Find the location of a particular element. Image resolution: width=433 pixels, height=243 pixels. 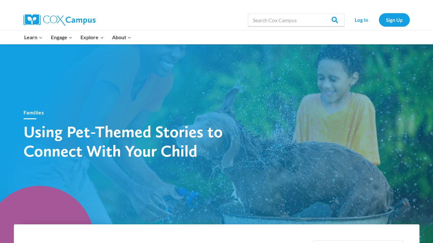

a: Sign Up is located at coordinates (394, 20).